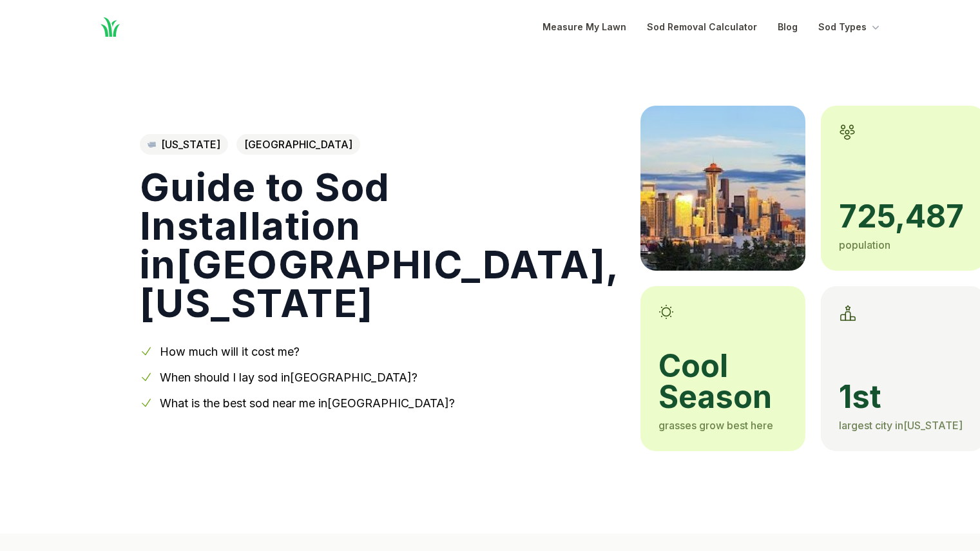  What do you see at coordinates (702, 27) in the screenshot?
I see `a: Sod Removal Calculator` at bounding box center [702, 27].